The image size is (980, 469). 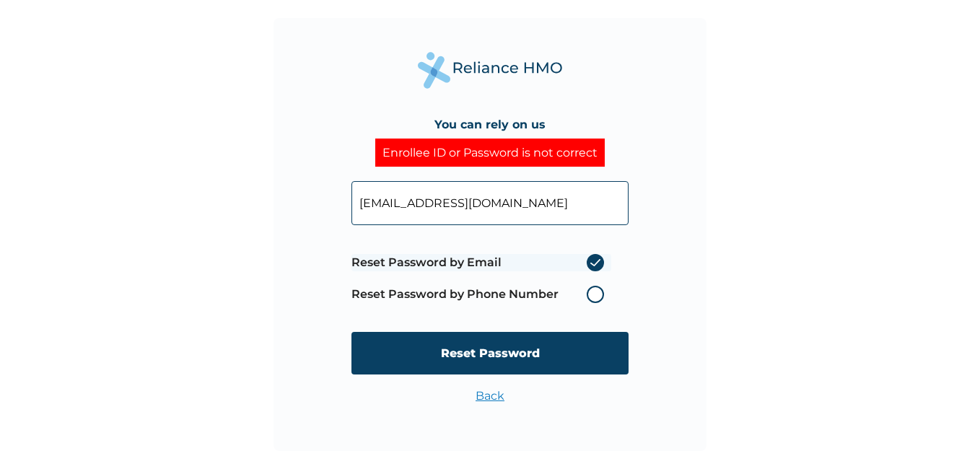 I want to click on img: Reliance Health's Logo, so click(x=490, y=70).